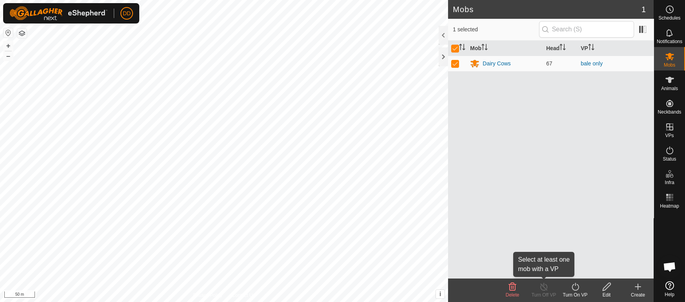 This screenshot has width=685, height=302. Describe the element at coordinates (208, 296) in the screenshot. I see `a: Privacy Policy` at that location.